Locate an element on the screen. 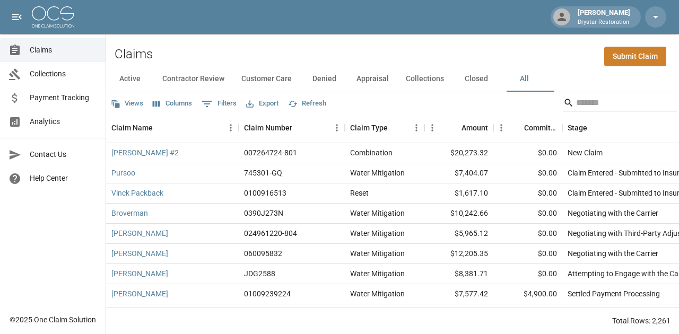  p: Drystar Restoration is located at coordinates (603, 22).